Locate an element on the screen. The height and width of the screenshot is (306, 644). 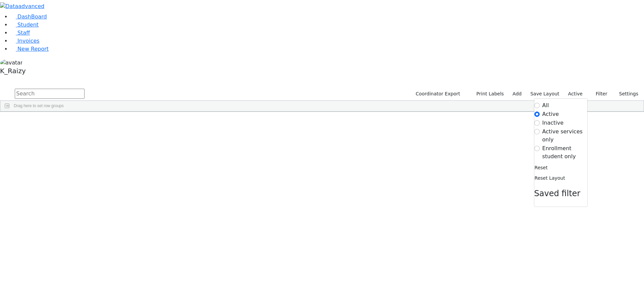
a: Invoices is located at coordinates (25, 41).